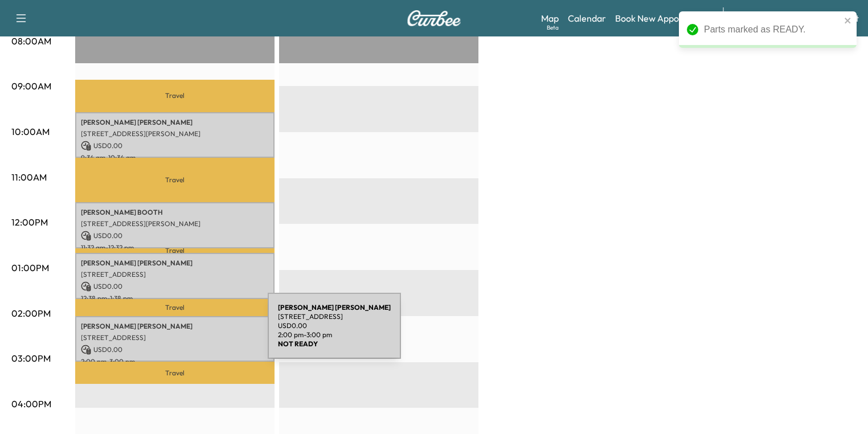 The width and height of the screenshot is (868, 434). What do you see at coordinates (32, 403) in the screenshot?
I see `p: 04:00PM` at bounding box center [32, 403].